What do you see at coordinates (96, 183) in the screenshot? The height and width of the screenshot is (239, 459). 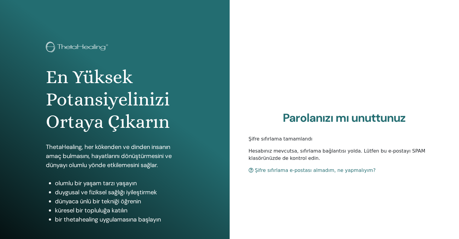 I see `font: olumlu bir yaşam tarzı yaşayın` at bounding box center [96, 183].